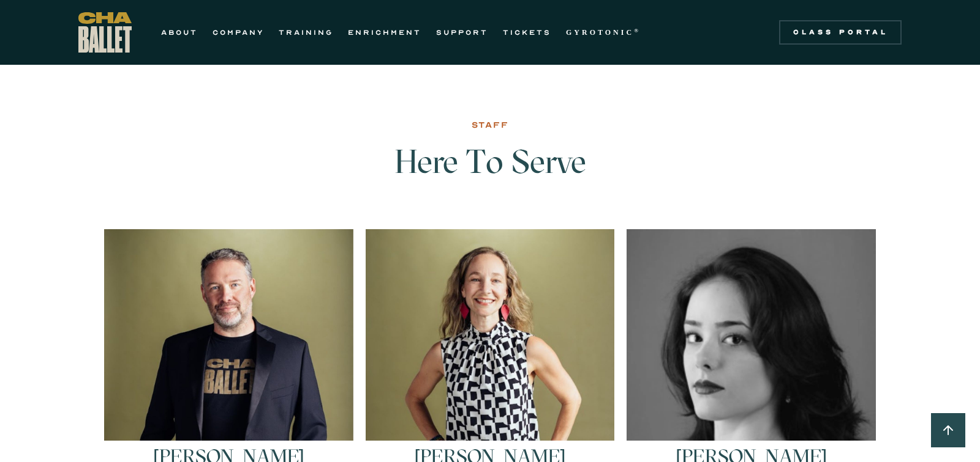 The height and width of the screenshot is (462, 980). I want to click on a: TICKETS, so click(526, 33).